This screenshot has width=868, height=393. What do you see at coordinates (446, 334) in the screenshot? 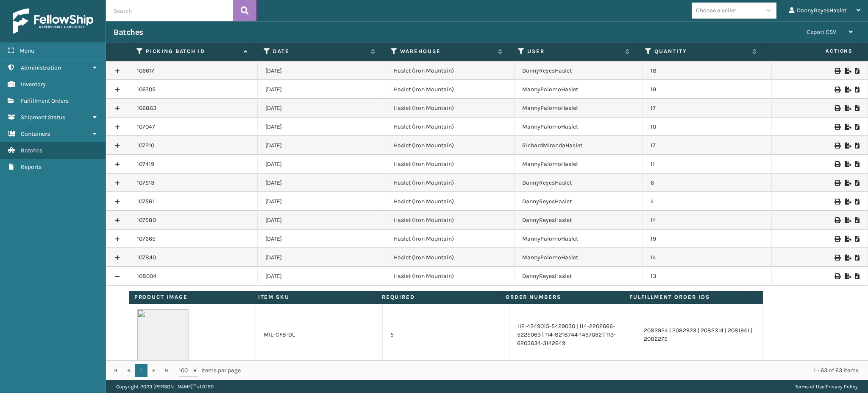
I see `td: 5` at bounding box center [446, 334].